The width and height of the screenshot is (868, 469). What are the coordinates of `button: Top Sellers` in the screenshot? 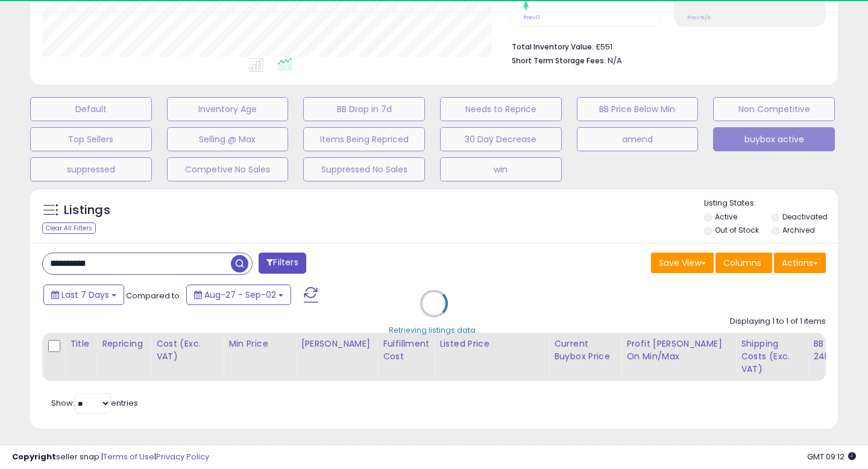 It's located at (91, 139).